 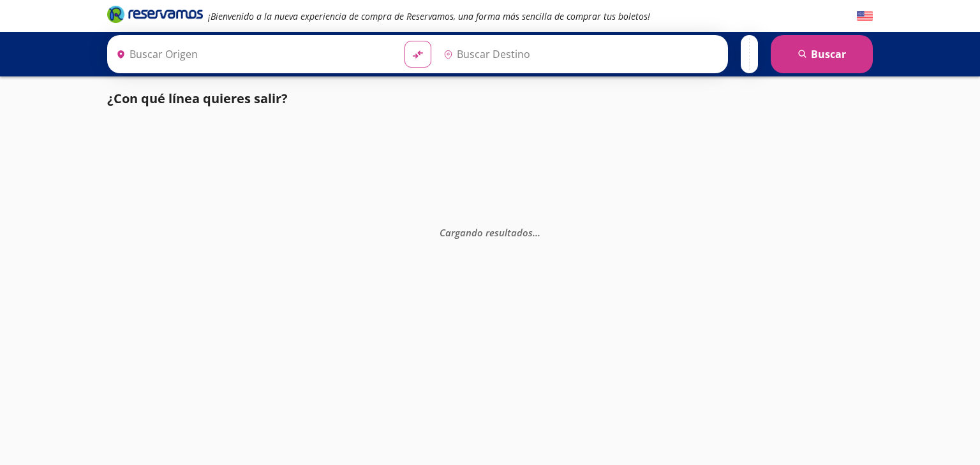 What do you see at coordinates (490, 232) in the screenshot?
I see `em: Cargando resultados` at bounding box center [490, 232].